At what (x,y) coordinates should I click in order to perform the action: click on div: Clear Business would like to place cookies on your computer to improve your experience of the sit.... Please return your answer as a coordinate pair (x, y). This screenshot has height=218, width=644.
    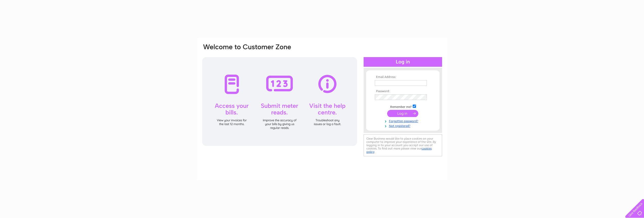
    Looking at the image, I should click on (403, 145).